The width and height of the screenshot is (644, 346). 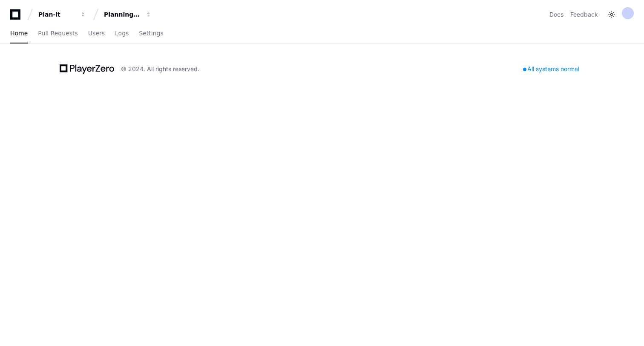 What do you see at coordinates (57, 15) in the screenshot?
I see `div: Plan-it` at bounding box center [57, 15].